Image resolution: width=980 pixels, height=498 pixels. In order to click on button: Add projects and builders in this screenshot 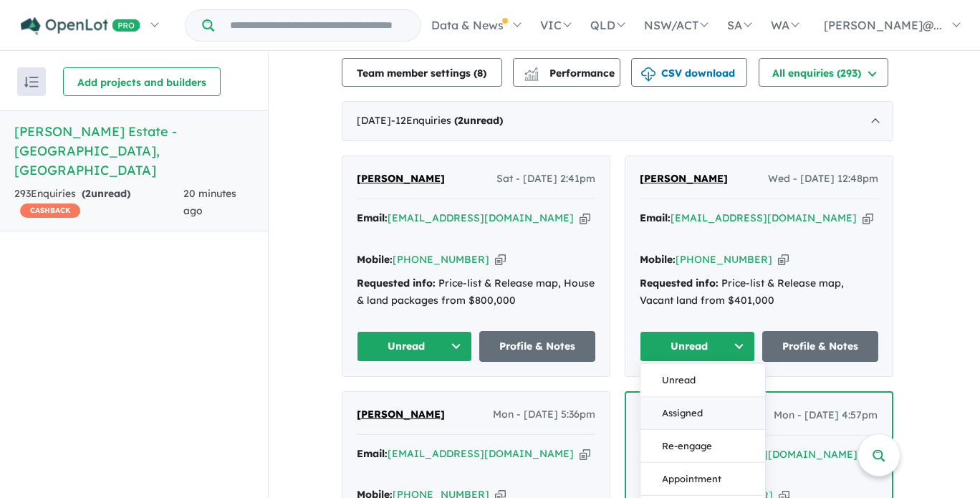, I will do `click(142, 82)`.